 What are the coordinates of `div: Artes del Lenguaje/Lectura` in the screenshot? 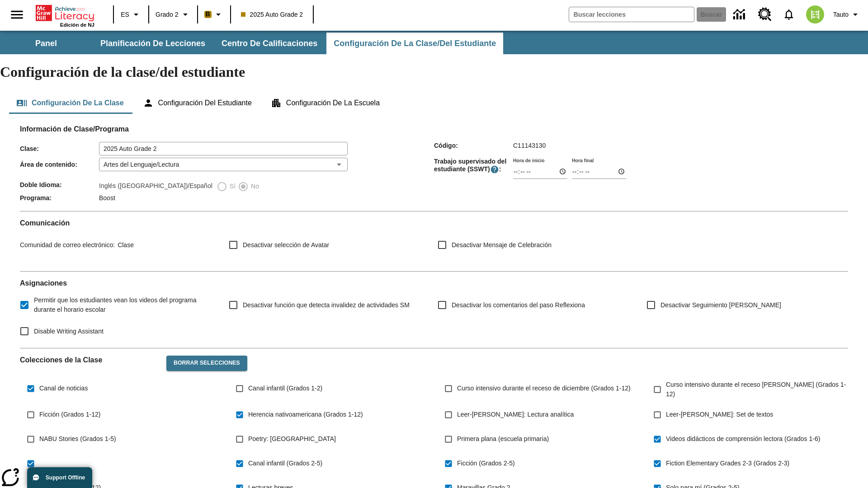 It's located at (223, 165).